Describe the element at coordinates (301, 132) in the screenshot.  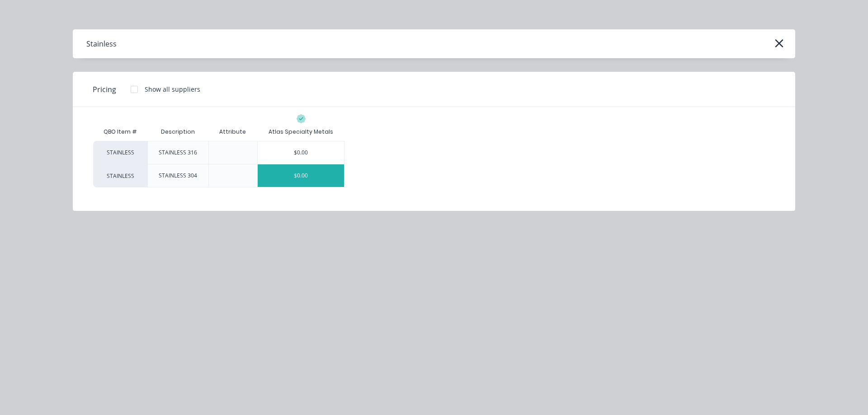
I see `div: Atlas Specialty Metals` at that location.